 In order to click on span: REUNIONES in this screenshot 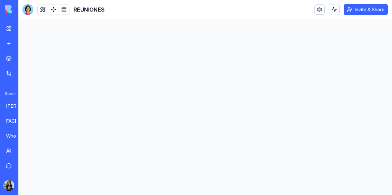, I will do `click(89, 10)`.